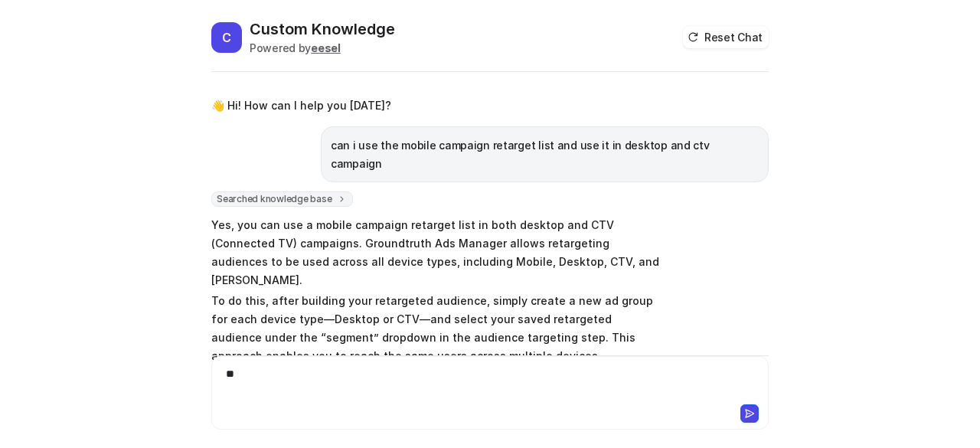  What do you see at coordinates (726, 37) in the screenshot?
I see `button: Reset Chat` at bounding box center [726, 37].